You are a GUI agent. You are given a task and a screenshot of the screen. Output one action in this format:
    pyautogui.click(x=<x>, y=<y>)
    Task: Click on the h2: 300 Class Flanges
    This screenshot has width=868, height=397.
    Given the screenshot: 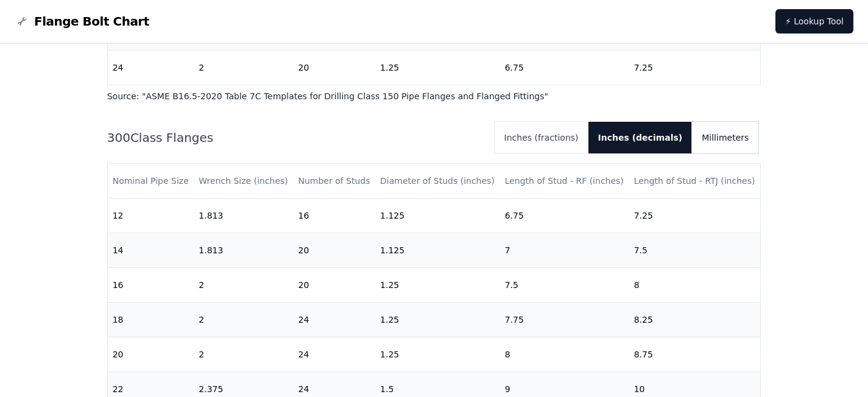 What is the action you would take?
    pyautogui.click(x=296, y=137)
    